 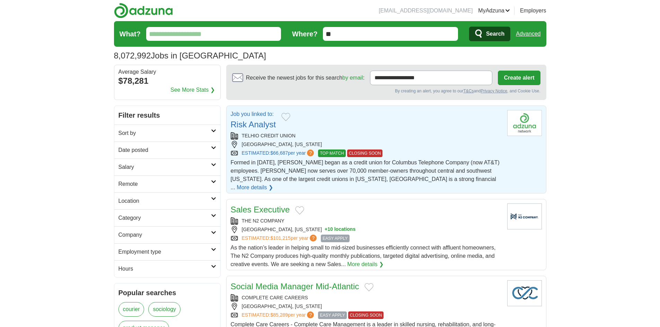 I want to click on h2: Remote, so click(x=164, y=184).